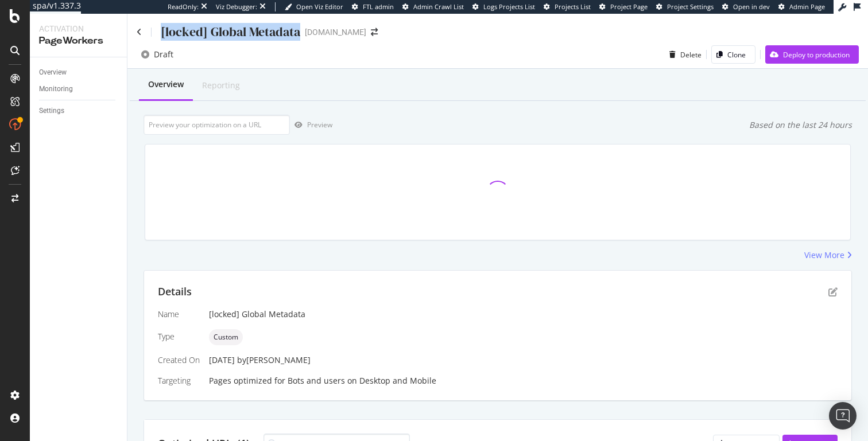 This screenshot has width=868, height=441. What do you see at coordinates (807, 6) in the screenshot?
I see `span: Admin Page` at bounding box center [807, 6].